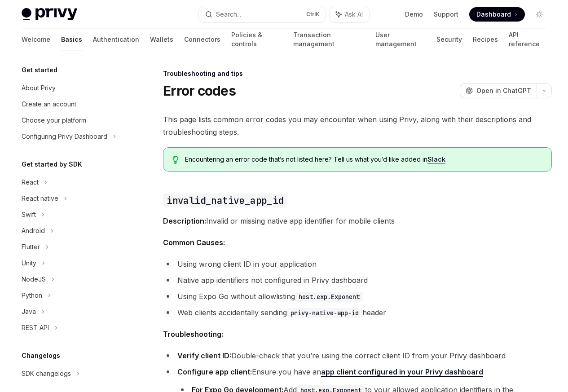 The height and width of the screenshot is (392, 568). What do you see at coordinates (329, 297) in the screenshot?
I see `code: host.exp.Exponent` at bounding box center [329, 297].